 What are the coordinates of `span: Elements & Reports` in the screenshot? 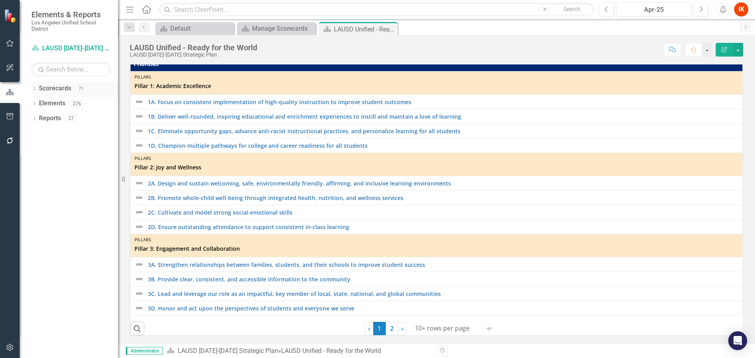 It's located at (71, 15).